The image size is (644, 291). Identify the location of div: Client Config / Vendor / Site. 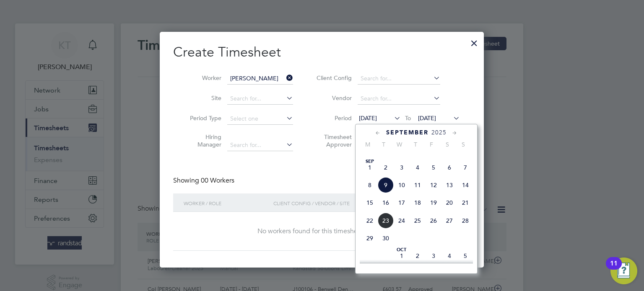
(339, 203).